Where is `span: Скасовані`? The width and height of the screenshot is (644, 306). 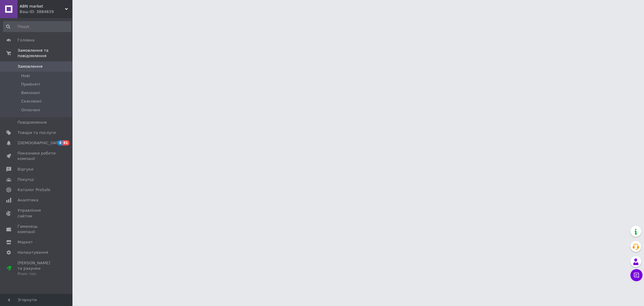 span: Скасовані is located at coordinates (31, 101).